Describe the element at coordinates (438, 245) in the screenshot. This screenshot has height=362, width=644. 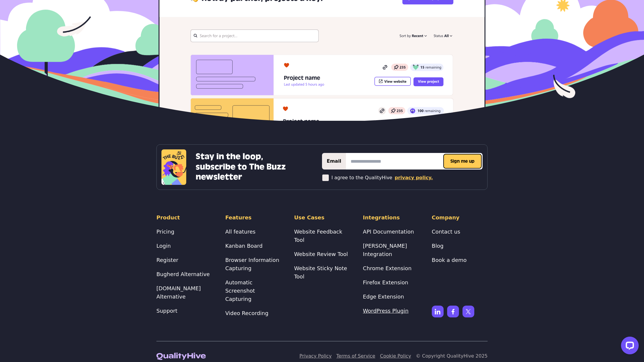
I see `a: Blog` at that location.